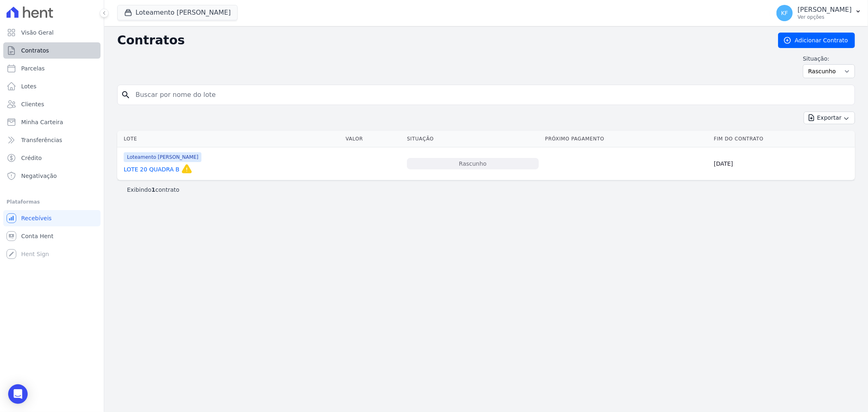 This screenshot has height=412, width=868. I want to click on span: Parcelas, so click(33, 69).